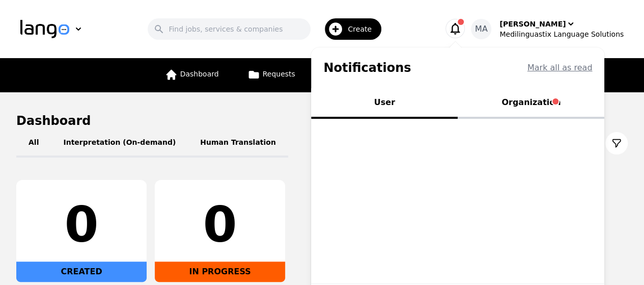 Image resolution: width=644 pixels, height=285 pixels. I want to click on button: Filter, so click(616, 143).